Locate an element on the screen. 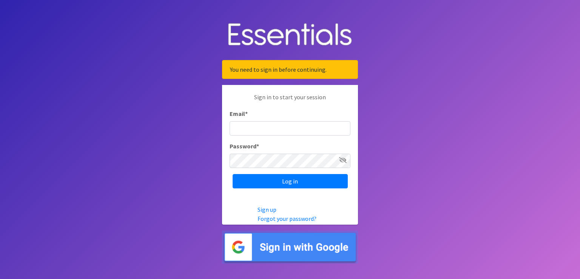  label: Password is located at coordinates (244, 146).